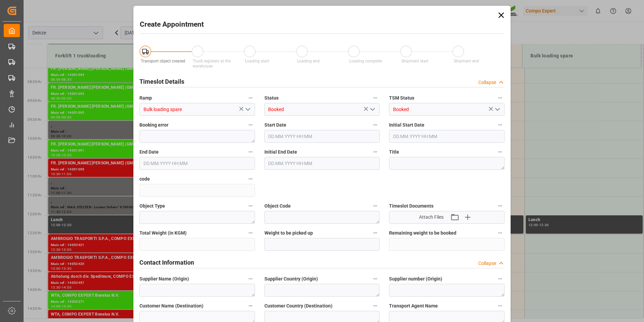  I want to click on span: Transport object created, so click(163, 61).